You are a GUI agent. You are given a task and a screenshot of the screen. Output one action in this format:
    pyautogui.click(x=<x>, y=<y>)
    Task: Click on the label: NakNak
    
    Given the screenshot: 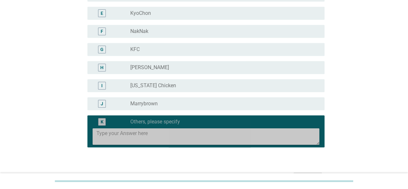 What is the action you would take?
    pyautogui.click(x=139, y=31)
    